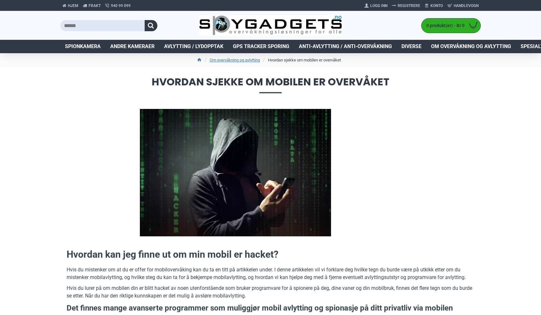  Describe the element at coordinates (132, 47) in the screenshot. I see `a: Andre kameraer` at that location.